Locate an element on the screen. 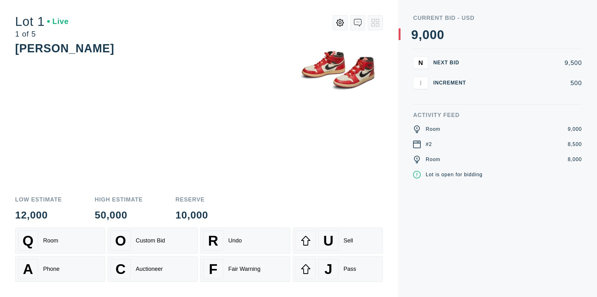  div: 1 of 5 is located at coordinates (42, 34).